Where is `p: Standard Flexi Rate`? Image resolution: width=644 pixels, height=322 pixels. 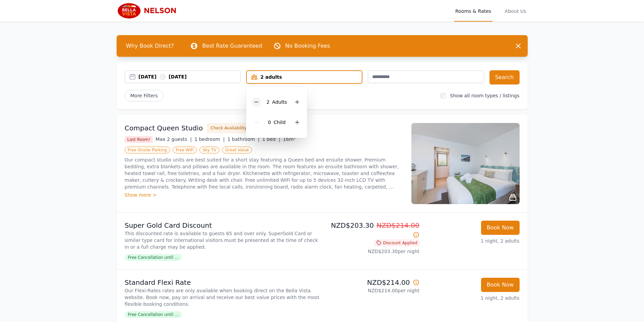
p: Standard Flexi Rate is located at coordinates (222, 282).